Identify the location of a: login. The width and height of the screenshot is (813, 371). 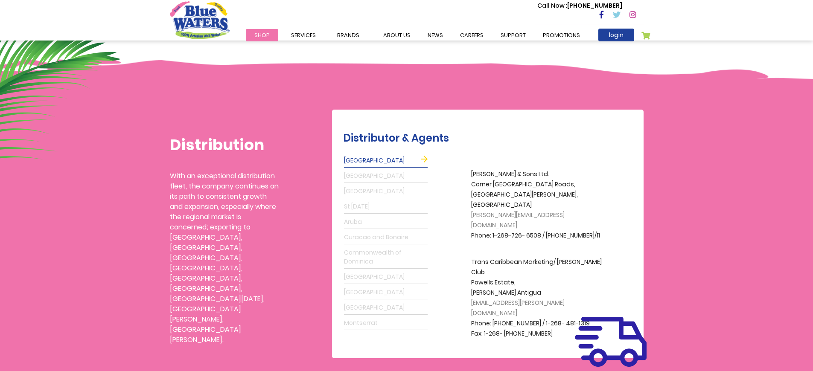
(616, 35).